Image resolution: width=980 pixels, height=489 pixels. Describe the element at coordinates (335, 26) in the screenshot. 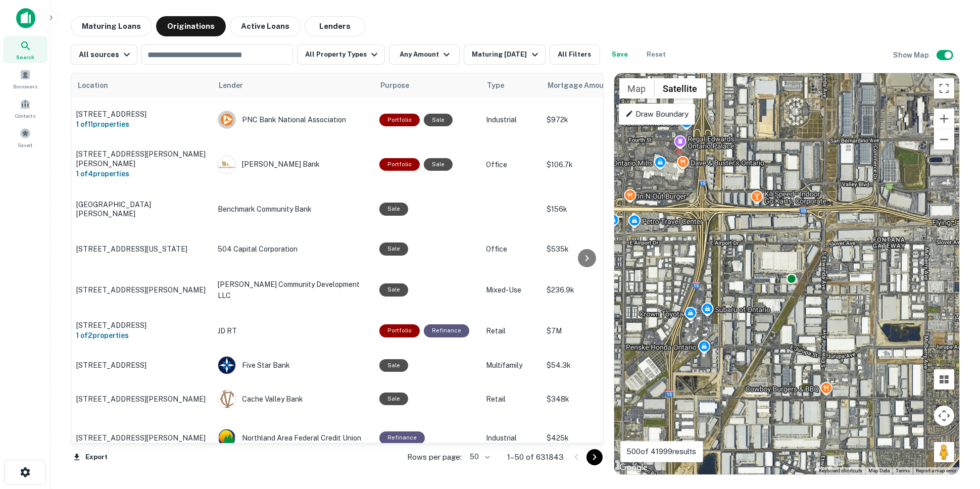

I see `button: Lenders` at that location.